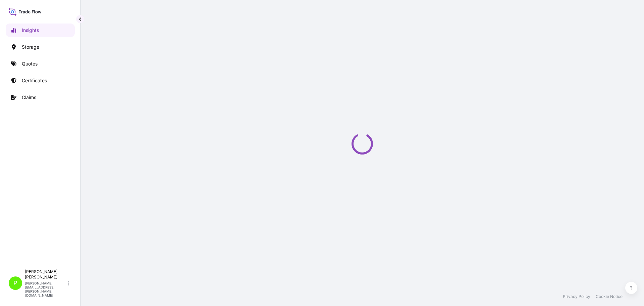 This screenshot has width=644, height=306. I want to click on p: Privacy Policy, so click(577, 296).